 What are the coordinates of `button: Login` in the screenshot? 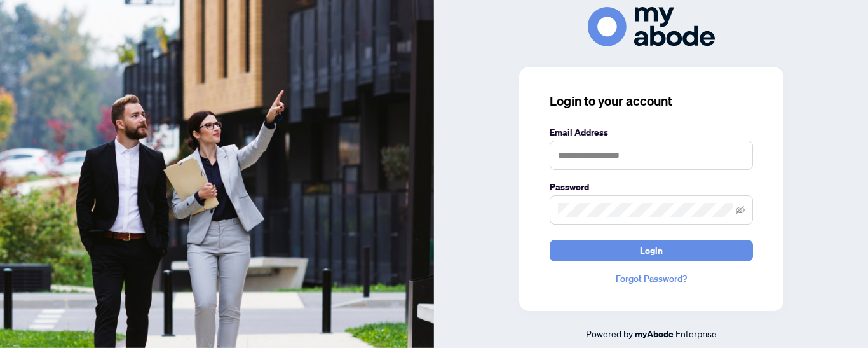 It's located at (652, 251).